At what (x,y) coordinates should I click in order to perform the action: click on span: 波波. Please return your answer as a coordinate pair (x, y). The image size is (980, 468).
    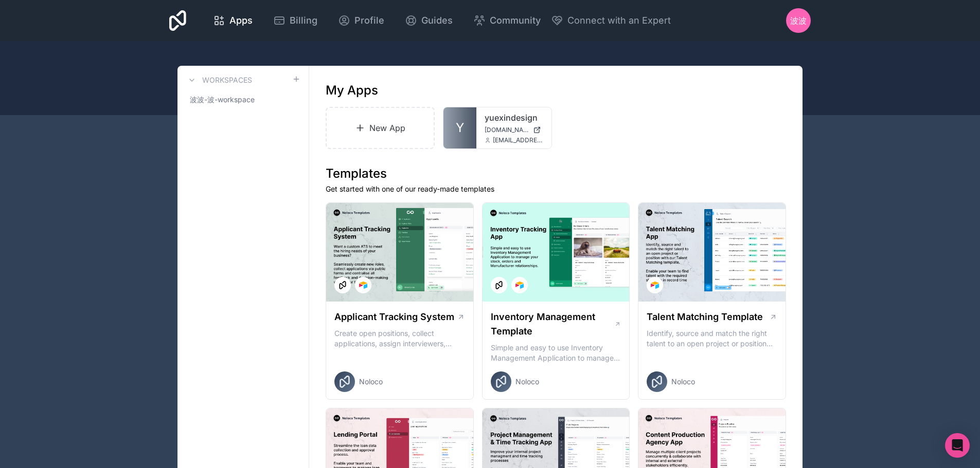
    Looking at the image, I should click on (798, 21).